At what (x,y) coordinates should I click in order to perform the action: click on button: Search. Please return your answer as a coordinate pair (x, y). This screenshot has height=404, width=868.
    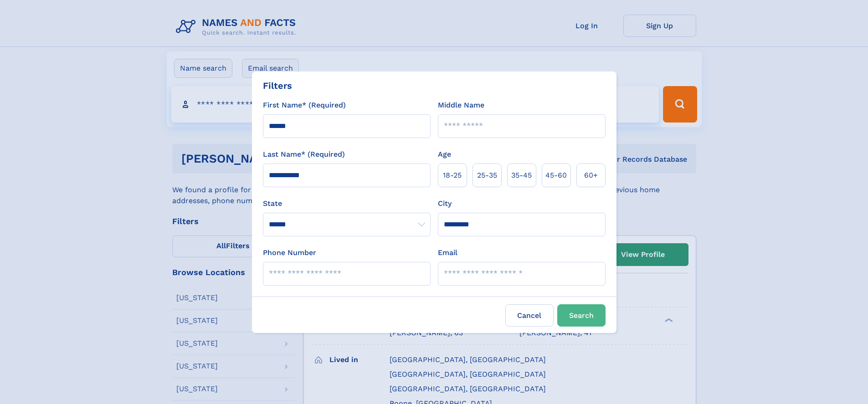
    Looking at the image, I should click on (581, 315).